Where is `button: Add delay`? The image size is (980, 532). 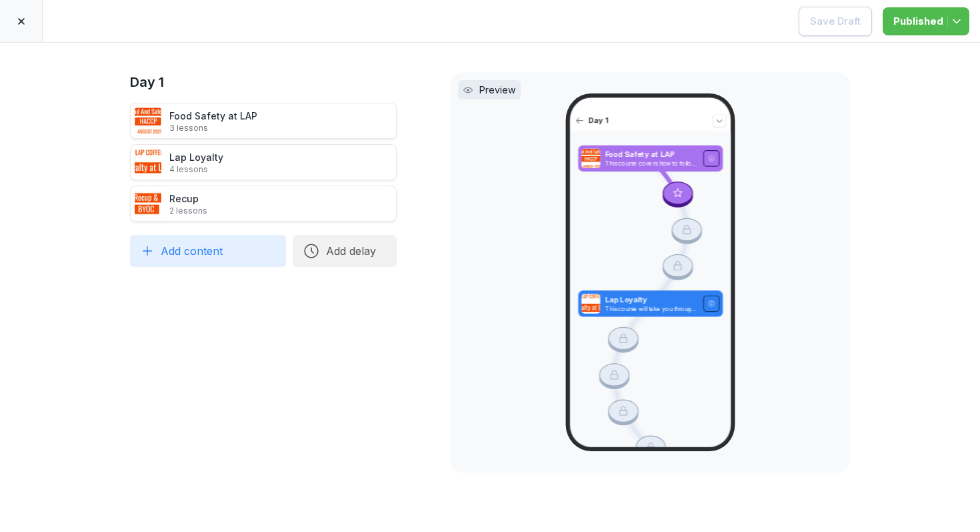 button: Add delay is located at coordinates (345, 251).